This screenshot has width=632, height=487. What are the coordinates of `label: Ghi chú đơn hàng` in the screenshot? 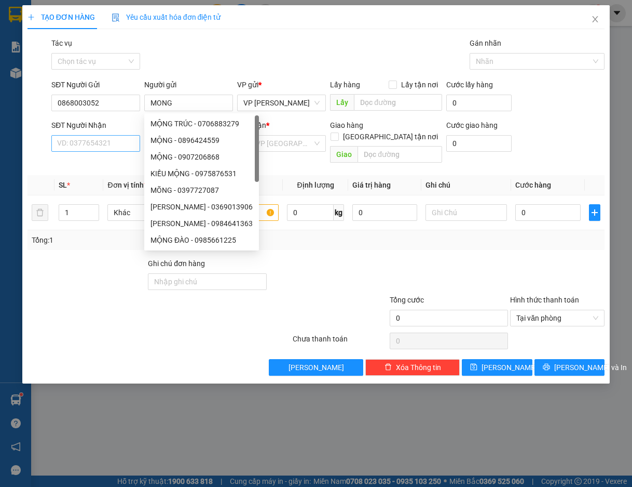 It's located at (177, 263).